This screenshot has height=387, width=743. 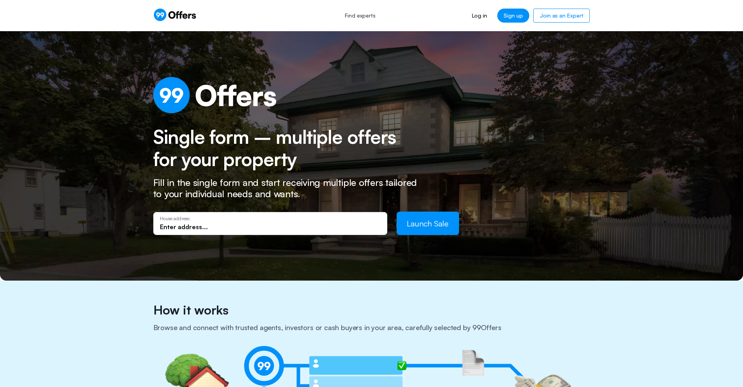 I want to click on input: Enter address..., so click(x=270, y=227).